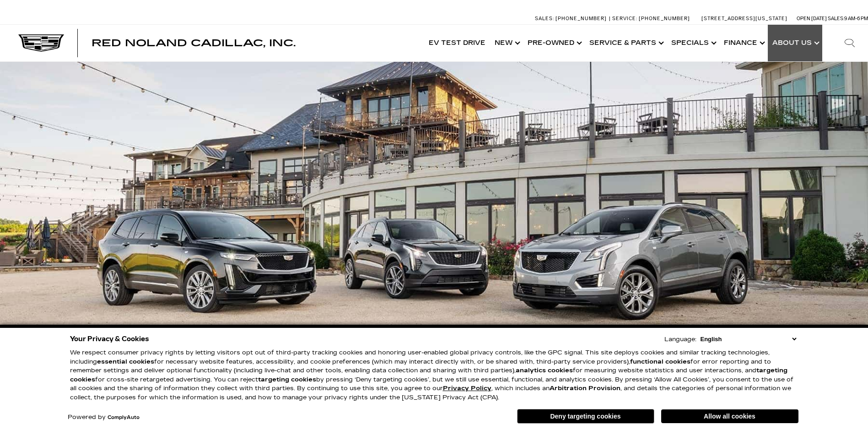 The image size is (868, 430). I want to click on strong: analytics cookies, so click(545, 371).